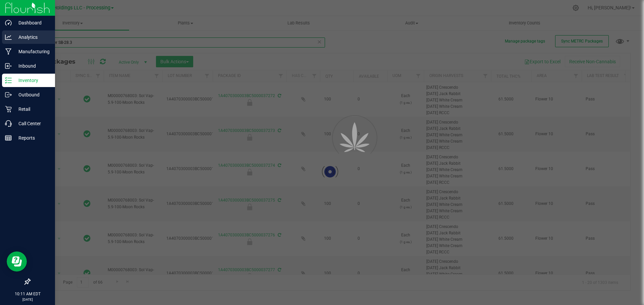 Image resolution: width=644 pixels, height=305 pixels. What do you see at coordinates (8, 123) in the screenshot?
I see `inline-svg: Call Center` at bounding box center [8, 123].